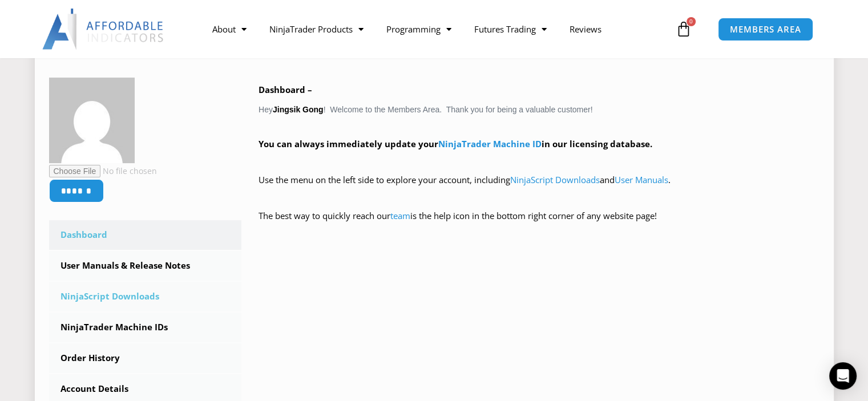 This screenshot has width=868, height=401. I want to click on a: NinjaTrader Machine IDs, so click(146, 327).